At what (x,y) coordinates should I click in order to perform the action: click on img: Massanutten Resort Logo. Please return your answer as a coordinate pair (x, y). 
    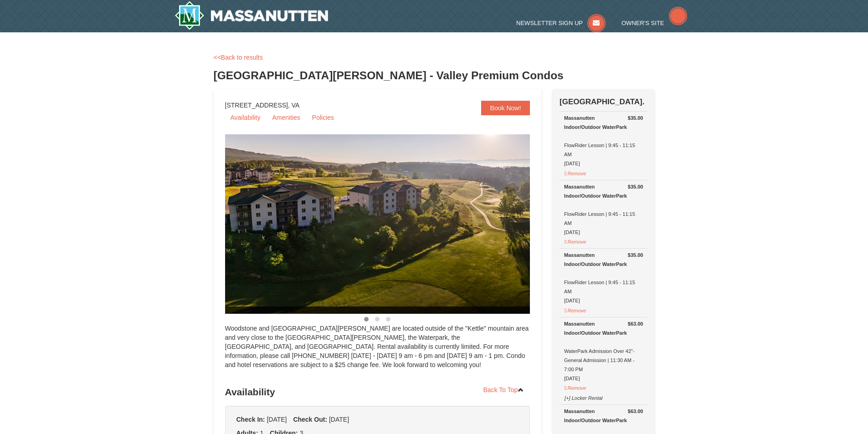
    Looking at the image, I should click on (251, 15).